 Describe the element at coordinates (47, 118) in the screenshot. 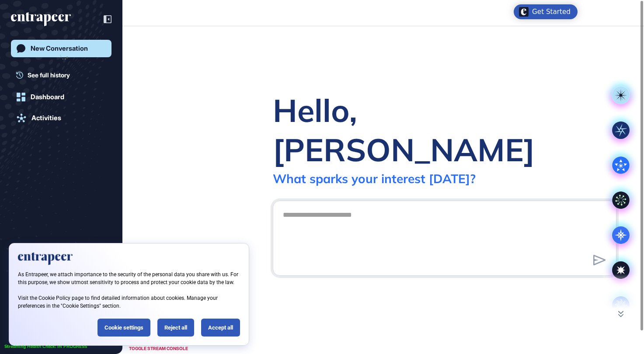

I see `div: Activities` at that location.